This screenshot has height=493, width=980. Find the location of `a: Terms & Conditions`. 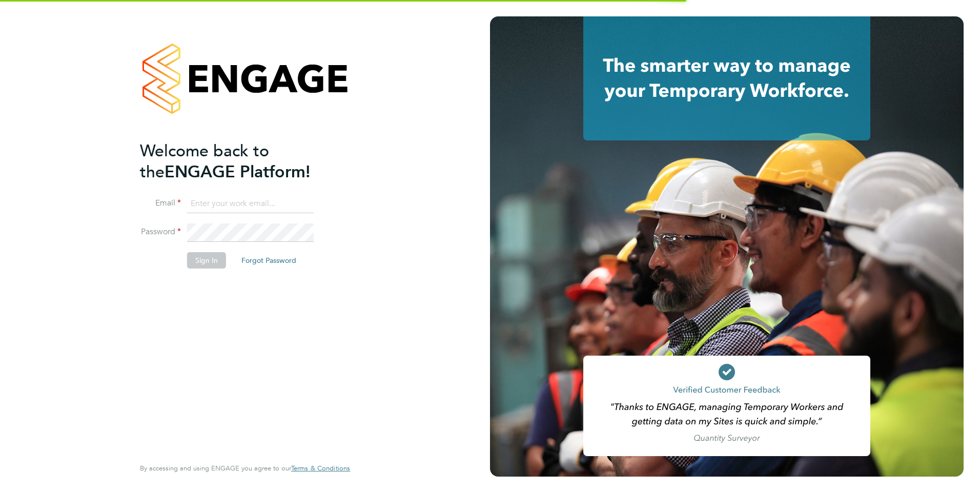

a: Terms & Conditions is located at coordinates (321, 468).